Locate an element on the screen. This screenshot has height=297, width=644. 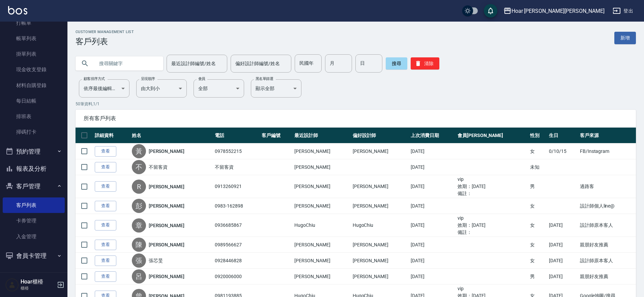
a: 不留客資 is located at coordinates (158, 167).